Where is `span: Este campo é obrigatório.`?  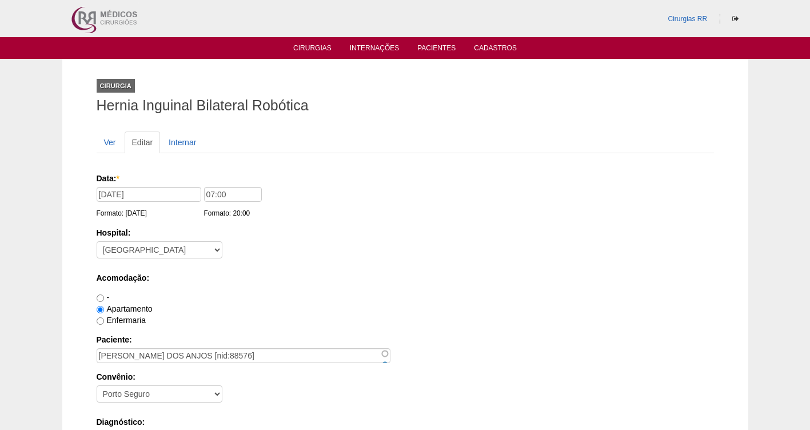
span: Este campo é obrigatório. is located at coordinates (118, 178).